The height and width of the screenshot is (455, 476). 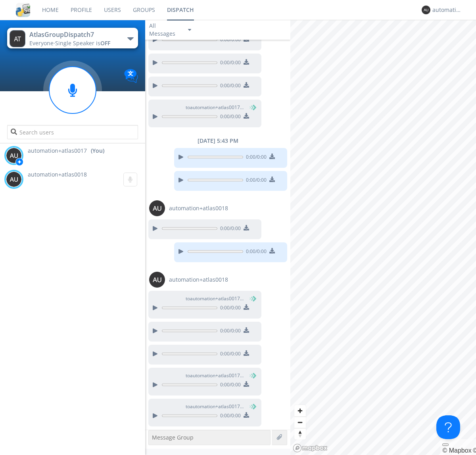 I want to click on img: caret-down-sm.svg, so click(x=190, y=29).